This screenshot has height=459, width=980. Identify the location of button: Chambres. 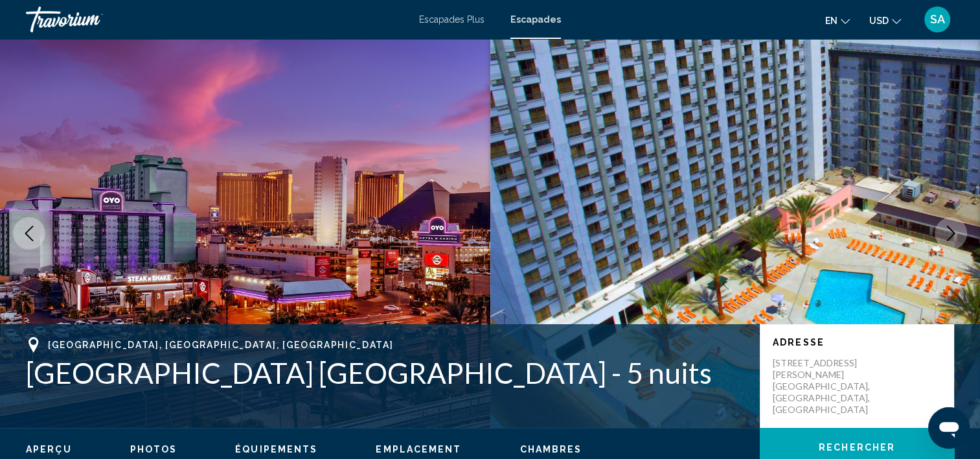
(550, 449).